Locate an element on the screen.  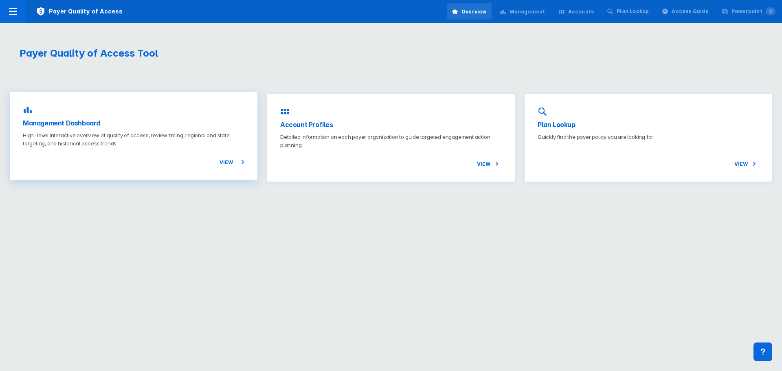
p: Quickly find the payer policy you are looking for. is located at coordinates (648, 137).